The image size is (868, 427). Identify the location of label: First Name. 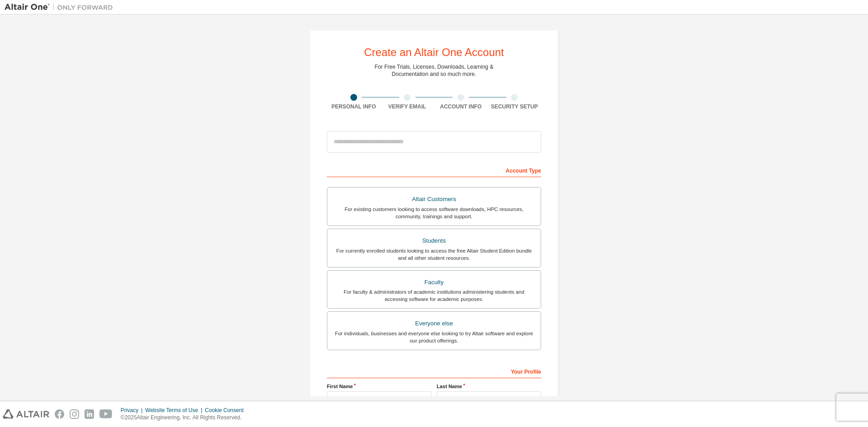
(379, 386).